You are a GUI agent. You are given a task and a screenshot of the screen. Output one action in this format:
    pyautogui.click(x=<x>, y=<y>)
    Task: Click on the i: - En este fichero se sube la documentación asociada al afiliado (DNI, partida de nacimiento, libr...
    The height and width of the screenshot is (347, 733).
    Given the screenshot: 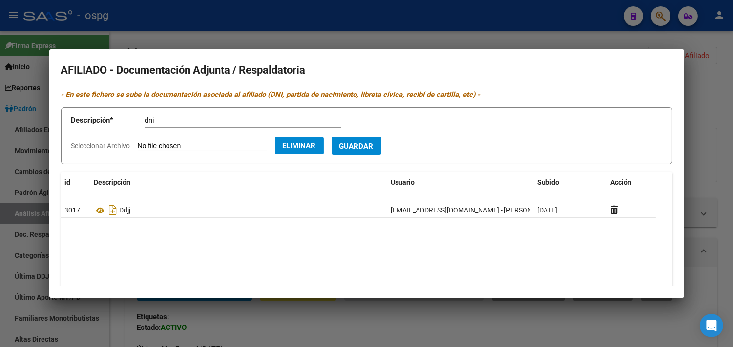 What is the action you would take?
    pyautogui.click(x=270, y=95)
    